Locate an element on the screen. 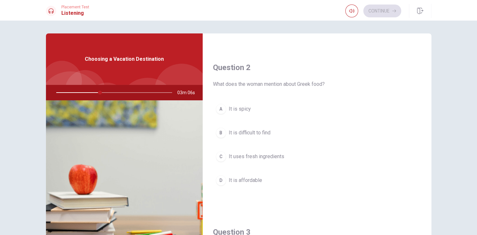  div: C is located at coordinates (221, 156).